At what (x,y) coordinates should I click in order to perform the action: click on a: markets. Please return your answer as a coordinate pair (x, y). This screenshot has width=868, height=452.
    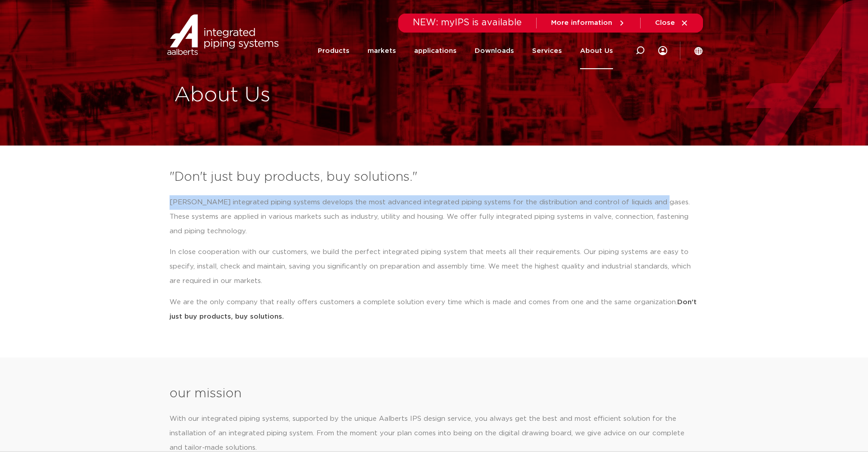
    Looking at the image, I should click on (382, 51).